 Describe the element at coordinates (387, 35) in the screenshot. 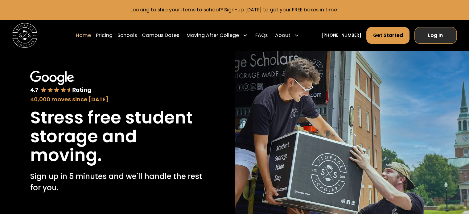

I see `a: Get Started` at that location.